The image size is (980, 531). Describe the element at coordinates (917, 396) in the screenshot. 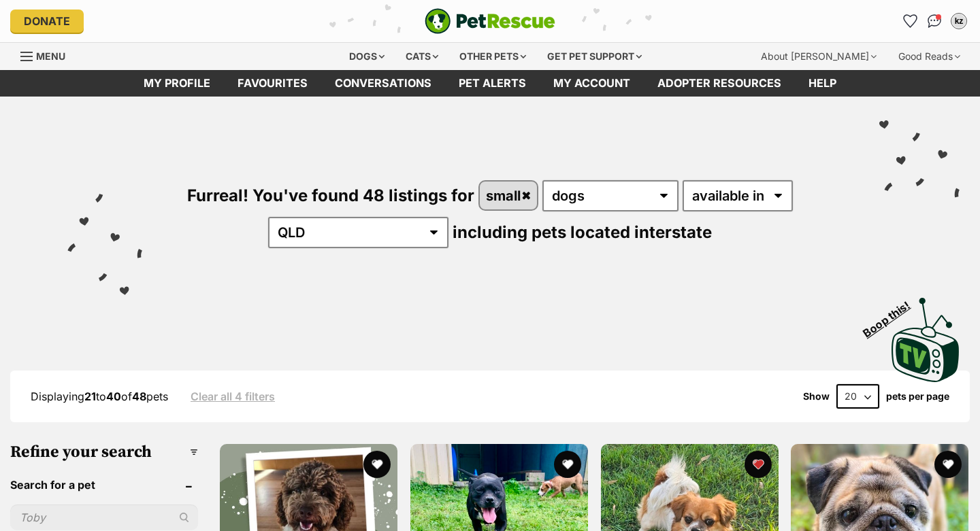

I see `label: pets per page` at that location.